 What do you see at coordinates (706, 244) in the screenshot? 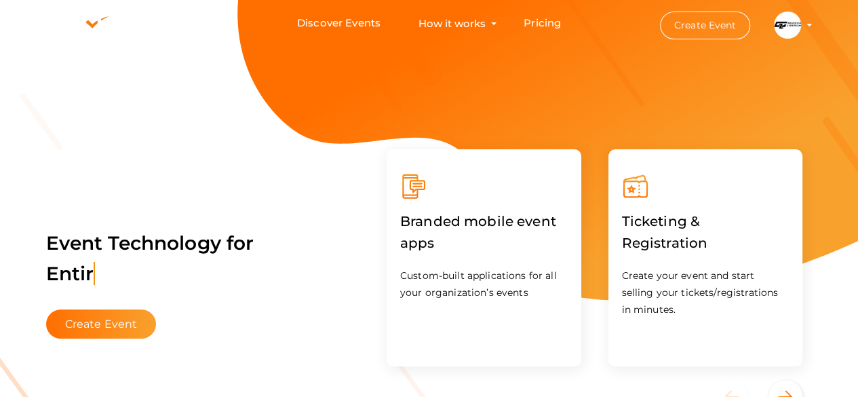
I see `a: Ticketing & Registration` at bounding box center [706, 244].